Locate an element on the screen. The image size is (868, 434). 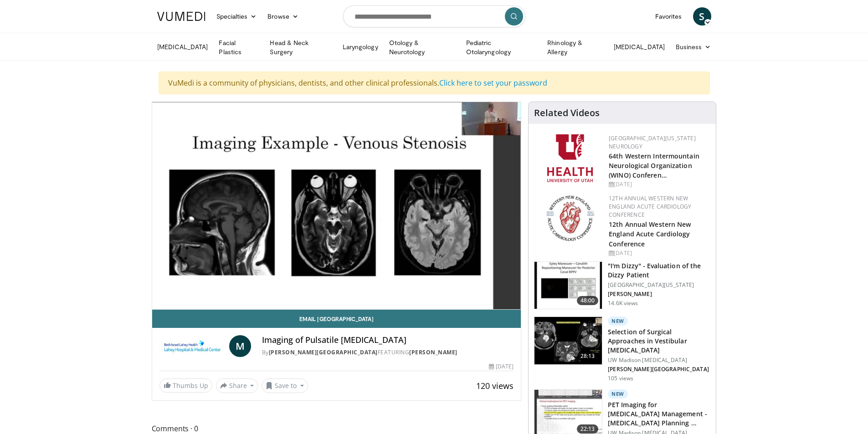
a: Head & Neck Surgery is located at coordinates (300, 47).